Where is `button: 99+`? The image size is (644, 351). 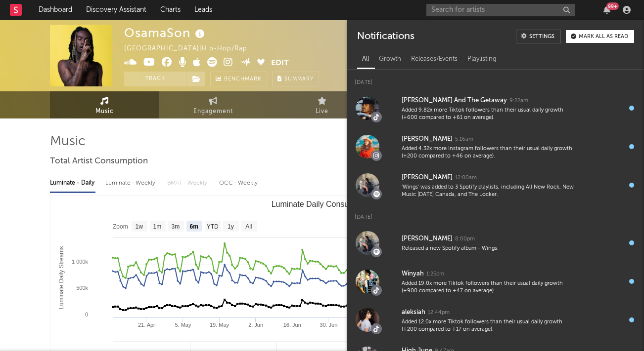
button: 99+ is located at coordinates (606, 10).